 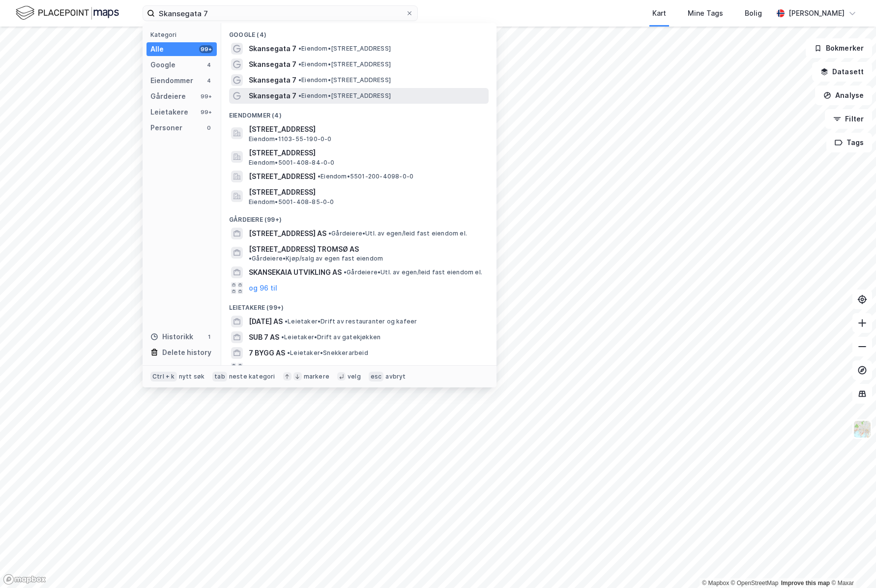 What do you see at coordinates (163, 65) in the screenshot?
I see `div: Google` at bounding box center [163, 65].